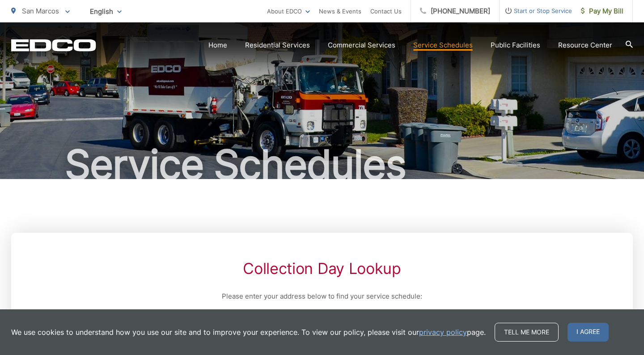 The width and height of the screenshot is (644, 355). I want to click on a: Commercial Services, so click(361, 45).